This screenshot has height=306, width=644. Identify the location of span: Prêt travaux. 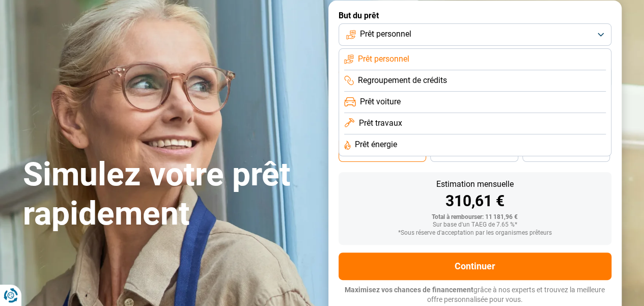
(380, 123).